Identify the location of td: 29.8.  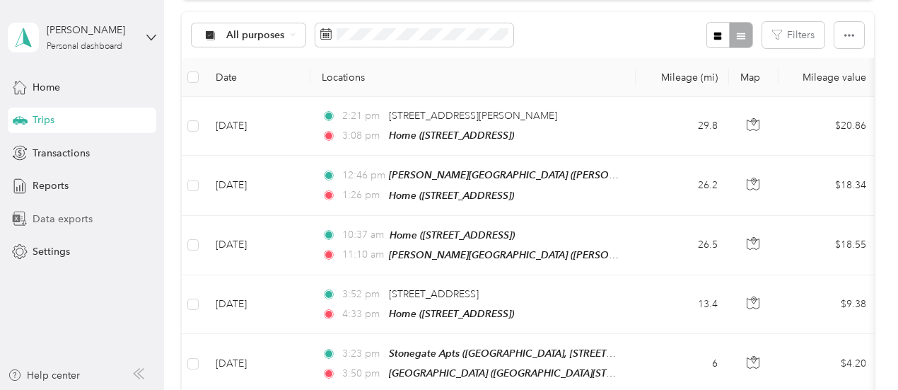
(683, 126).